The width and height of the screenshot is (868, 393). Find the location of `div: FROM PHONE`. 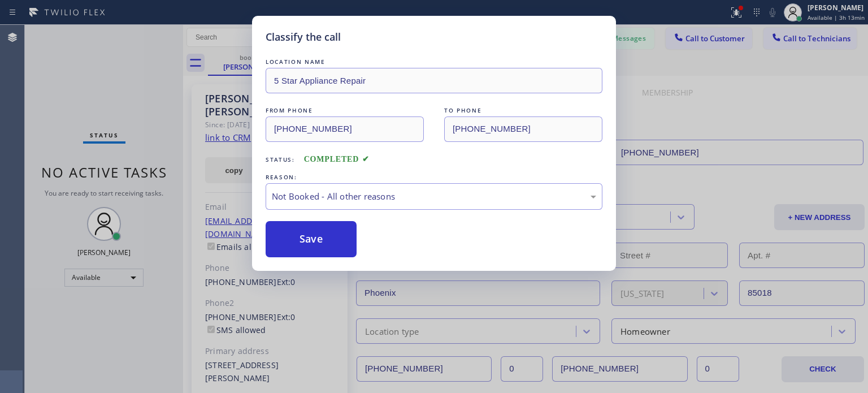

div: FROM PHONE is located at coordinates (345, 111).